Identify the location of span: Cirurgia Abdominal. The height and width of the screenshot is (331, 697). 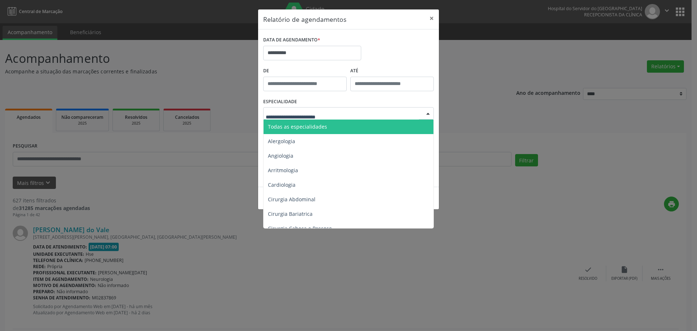
(291, 199).